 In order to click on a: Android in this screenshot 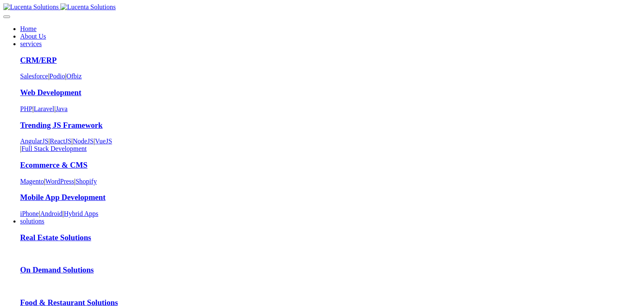, I will do `click(51, 213)`.